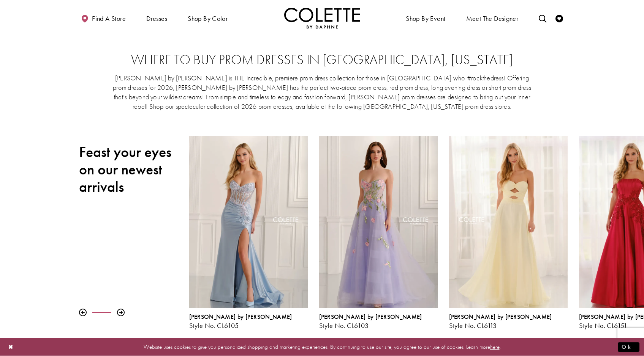  Describe the element at coordinates (559, 18) in the screenshot. I see `a: Check Wishlist` at that location.